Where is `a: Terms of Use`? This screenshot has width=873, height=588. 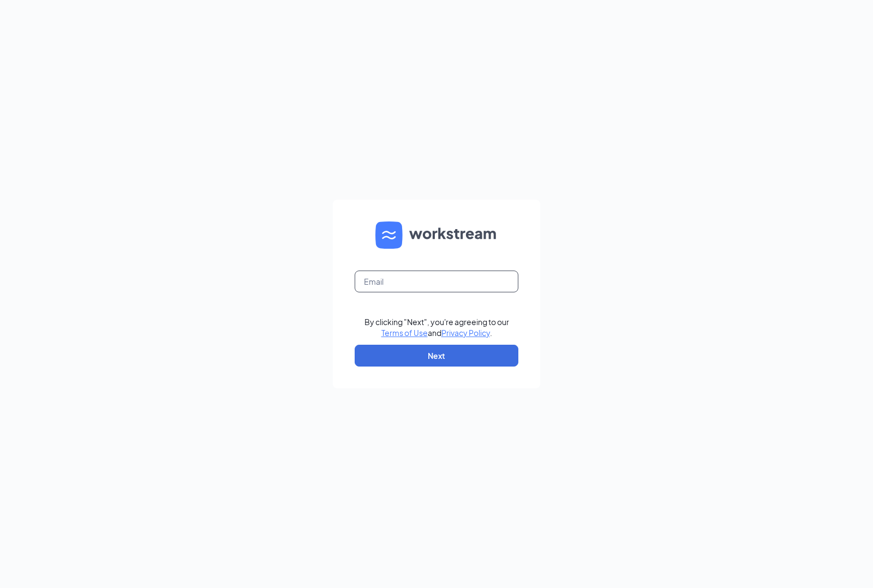
a: Terms of Use is located at coordinates (404, 333).